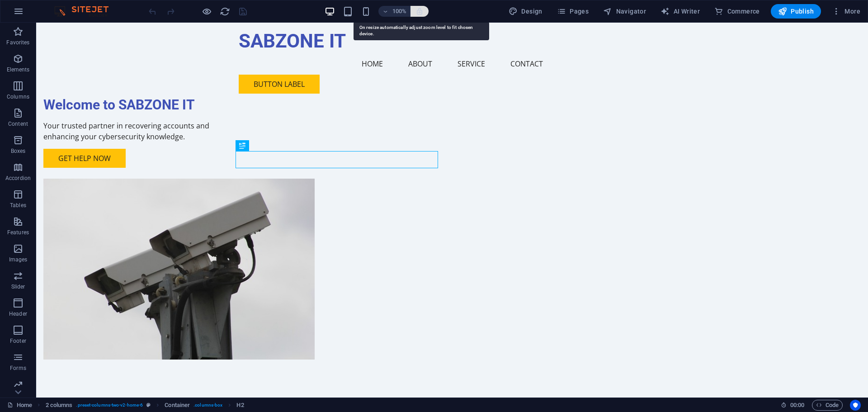 This screenshot has height=412, width=868. Describe the element at coordinates (148, 405) in the screenshot. I see `i: This element is a customizable preset` at that location.